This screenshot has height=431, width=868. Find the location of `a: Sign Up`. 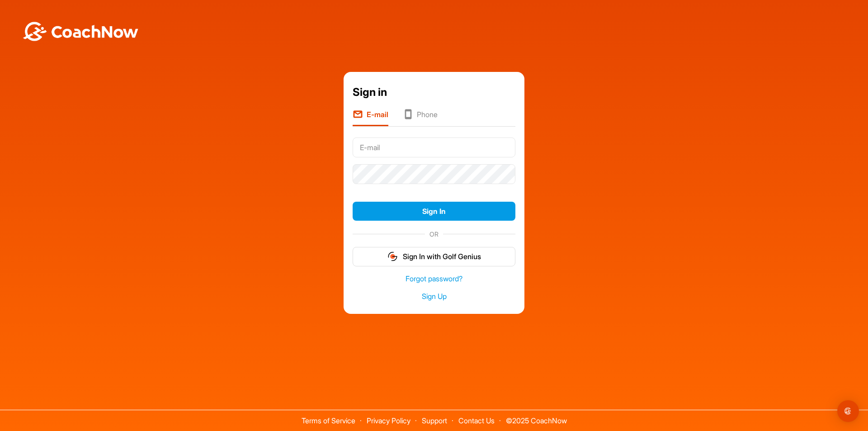

a: Sign Up is located at coordinates (434, 296).